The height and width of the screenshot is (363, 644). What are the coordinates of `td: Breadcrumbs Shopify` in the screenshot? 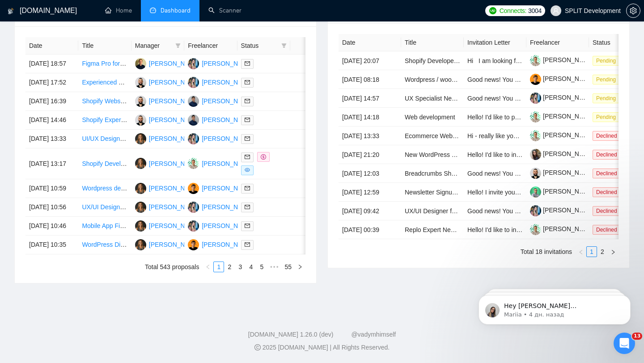 It's located at (432, 173).